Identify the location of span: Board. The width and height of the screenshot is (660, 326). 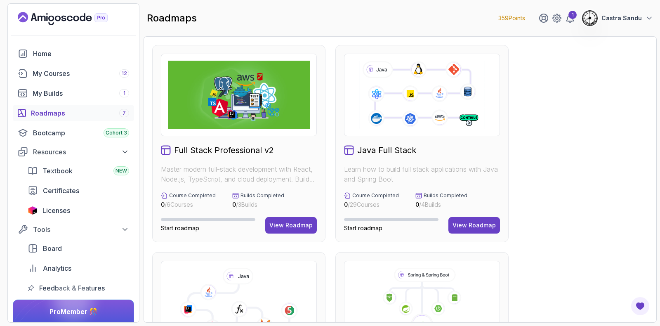
(52, 248).